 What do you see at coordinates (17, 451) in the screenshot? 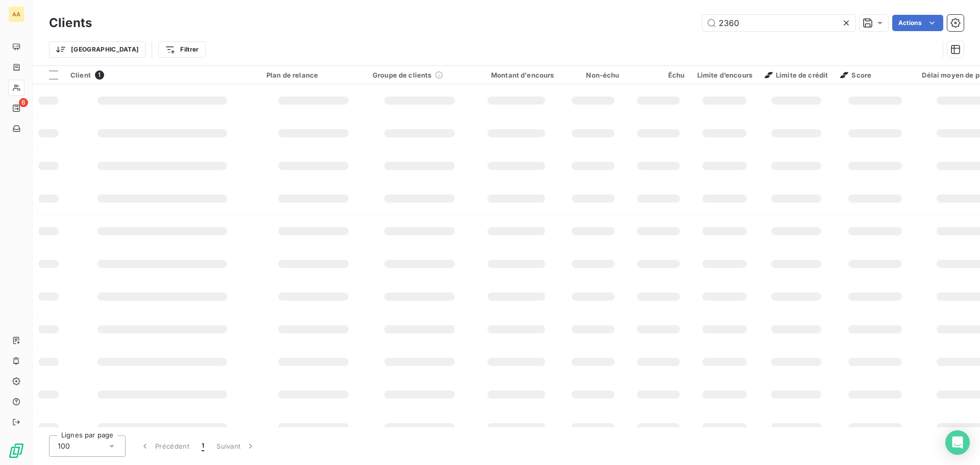
I see `img: Logo LeanPay` at bounding box center [17, 451].